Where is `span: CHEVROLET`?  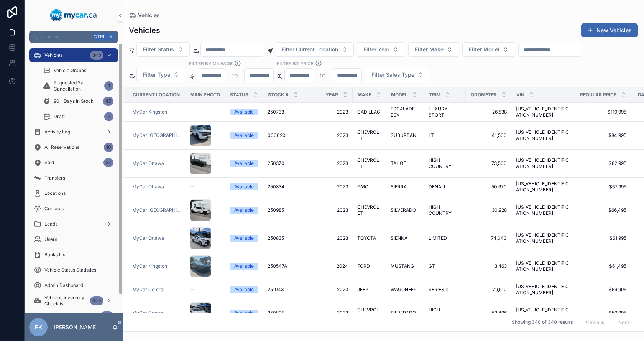 span: CHEVROLET is located at coordinates (369, 313).